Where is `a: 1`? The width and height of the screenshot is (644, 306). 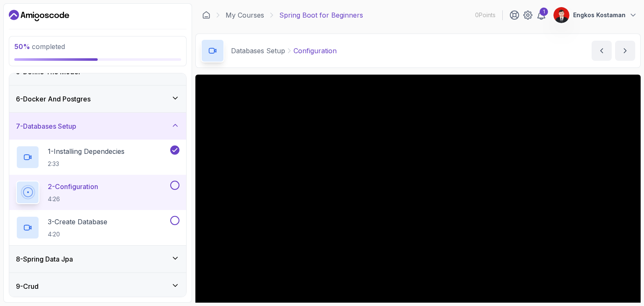 a: 1 is located at coordinates (541, 15).